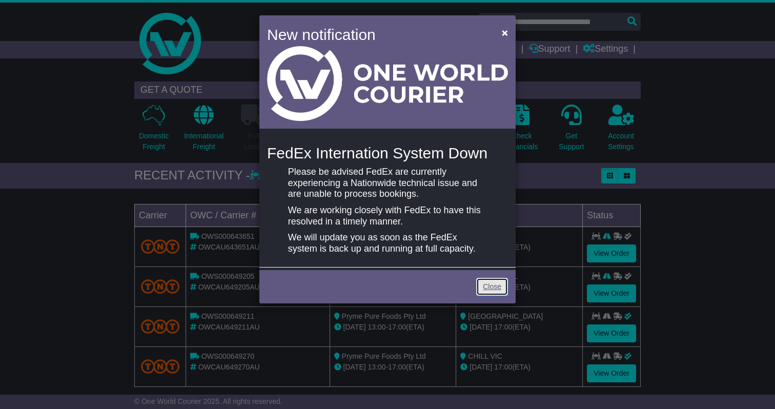 The image size is (775, 409). Describe the element at coordinates (388, 243) in the screenshot. I see `p: We will update you as soon as the FedEx system is back up and running at full capacity.` at that location.